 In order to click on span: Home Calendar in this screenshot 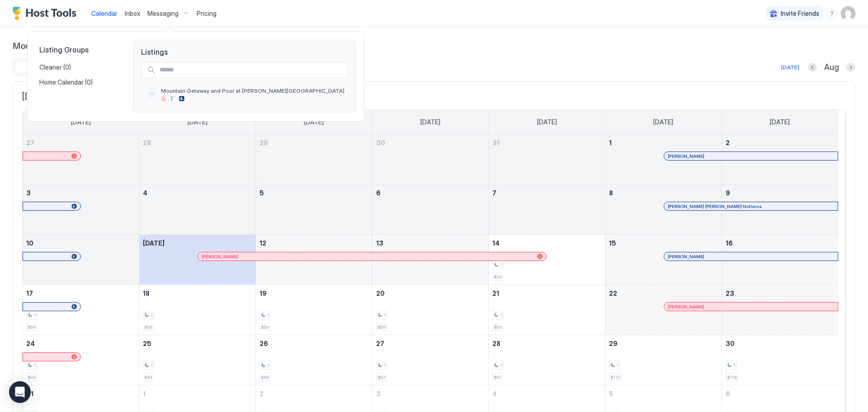, I will do `click(62, 82)`.